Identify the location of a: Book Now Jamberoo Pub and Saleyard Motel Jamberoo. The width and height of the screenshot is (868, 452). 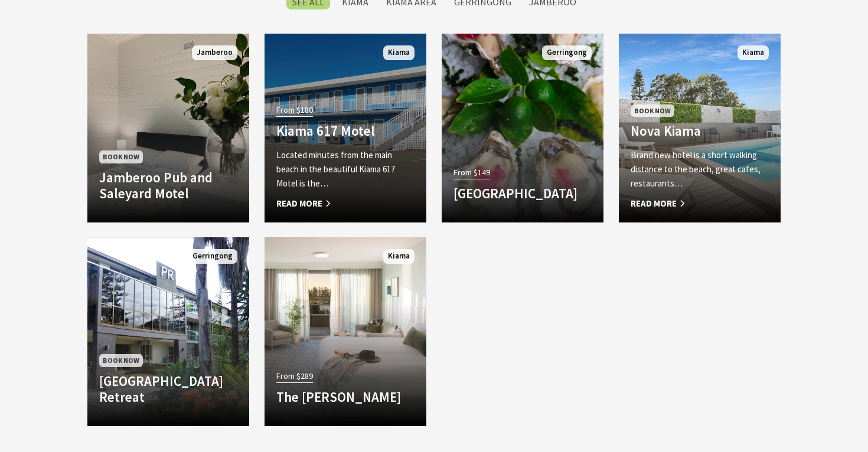
(168, 128).